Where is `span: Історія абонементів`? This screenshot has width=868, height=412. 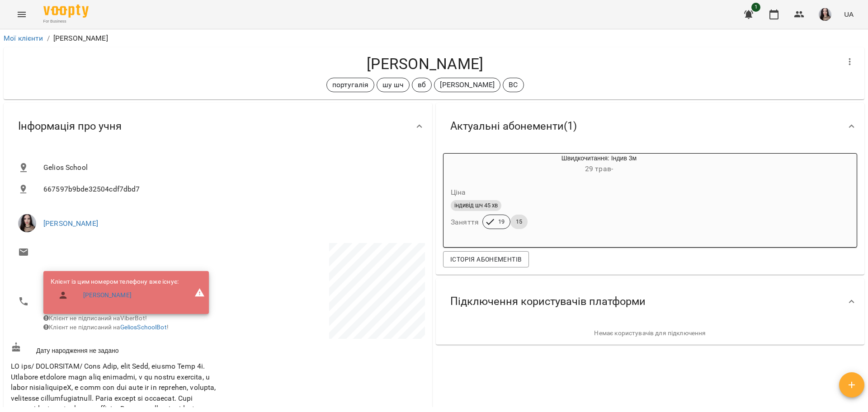
span: Історія абонементів is located at coordinates (486, 259).